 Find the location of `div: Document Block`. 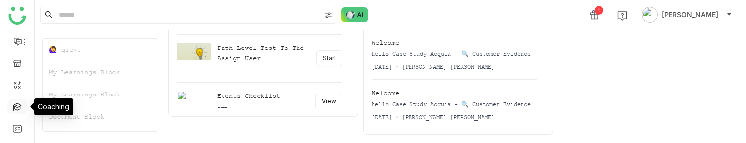

div: Document Block is located at coordinates (100, 116).